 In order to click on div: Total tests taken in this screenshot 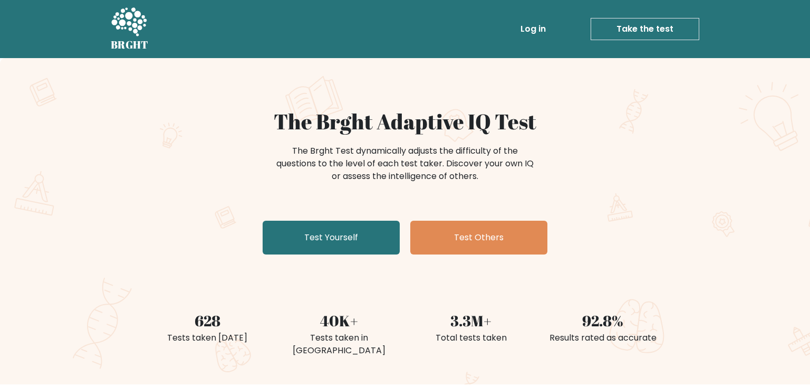, I will do `click(471, 338)`.